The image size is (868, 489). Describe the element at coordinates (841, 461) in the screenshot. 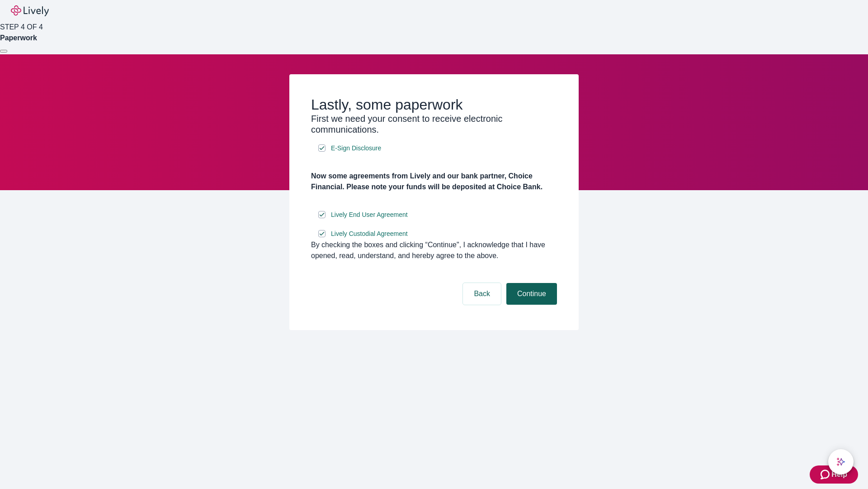

I see `svg: Lively AI Assistant` at that location.